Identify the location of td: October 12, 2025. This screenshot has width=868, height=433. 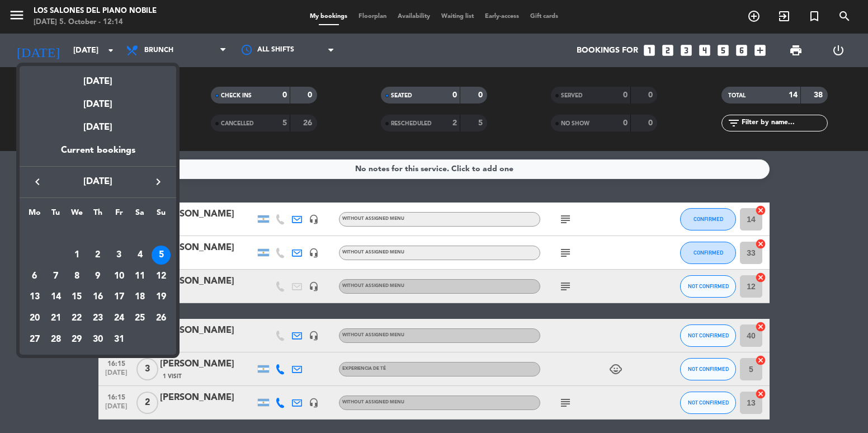
(161, 276).